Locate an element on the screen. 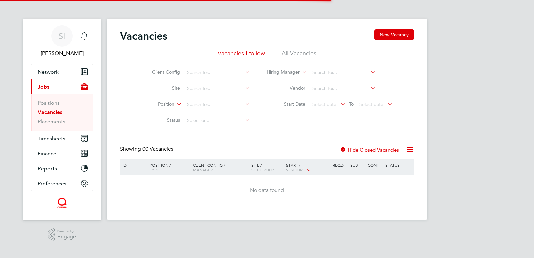 Image resolution: width=534 pixels, height=258 pixels. div: Site / is located at coordinates (267, 167).